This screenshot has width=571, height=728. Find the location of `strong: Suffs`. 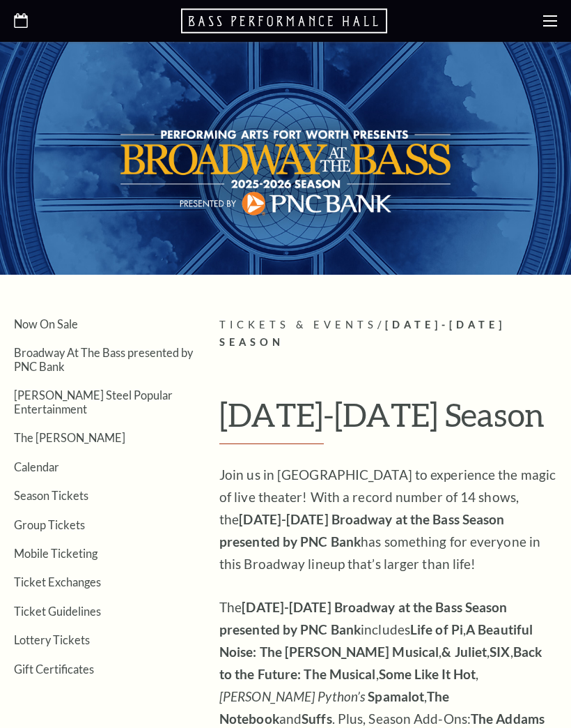

strong: Suffs is located at coordinates (317, 718).